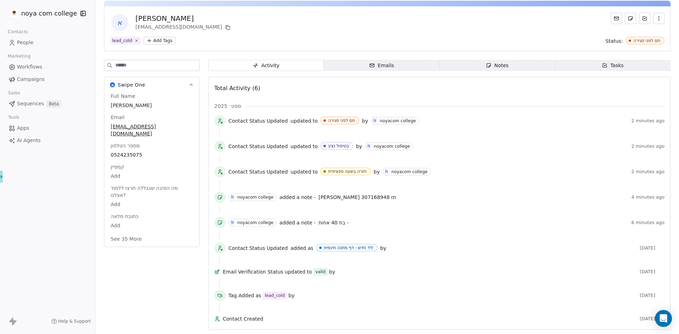 The image size is (679, 334). Describe the element at coordinates (47, 42) in the screenshot. I see `a: People` at that location.